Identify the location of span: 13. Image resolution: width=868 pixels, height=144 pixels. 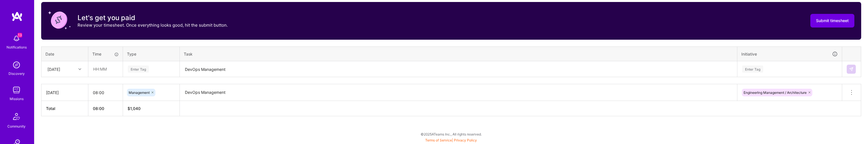
(20, 35).